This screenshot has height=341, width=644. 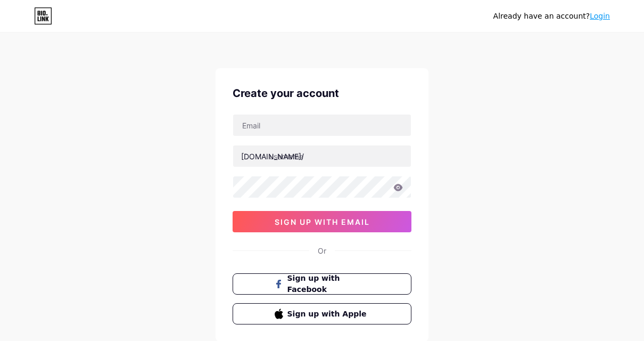 What do you see at coordinates (322, 313) in the screenshot?
I see `a: Sign up with Apple` at bounding box center [322, 313].